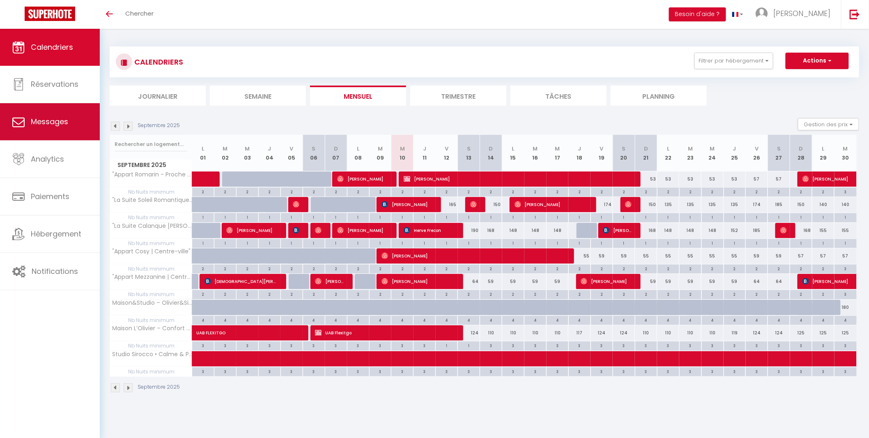 This screenshot has height=438, width=869. Describe the element at coordinates (779, 148) in the screenshot. I see `abbr: S` at that location.